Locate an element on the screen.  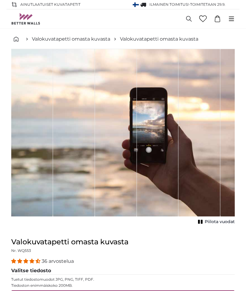
p: Tiedoston enimmäiskoko 200MB. is located at coordinates (123, 286).